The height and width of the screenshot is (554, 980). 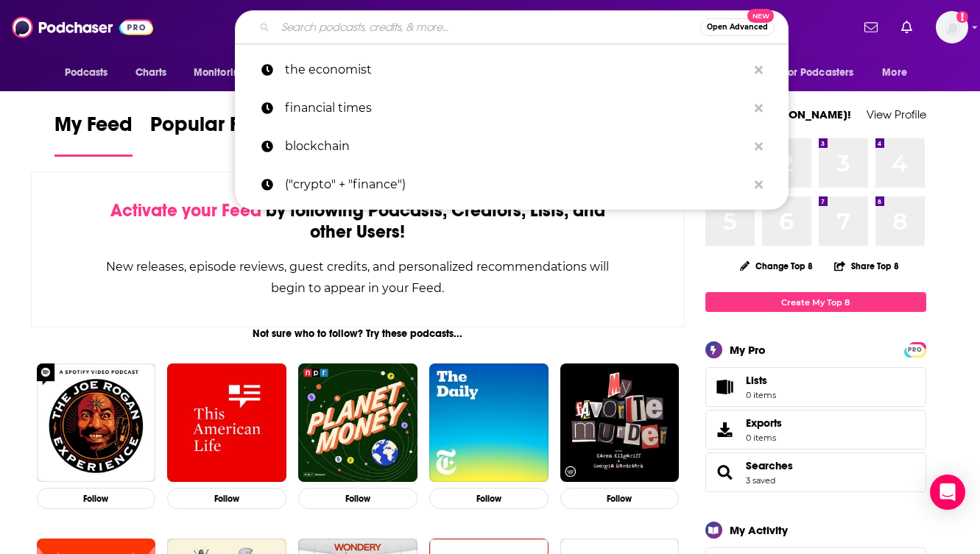 I want to click on img: The Daily, so click(x=489, y=423).